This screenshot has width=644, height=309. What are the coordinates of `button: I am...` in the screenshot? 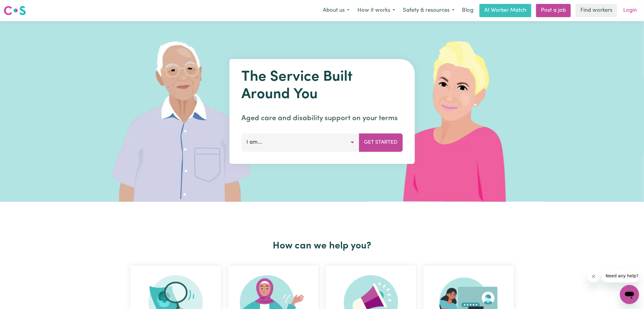 It's located at (300, 142).